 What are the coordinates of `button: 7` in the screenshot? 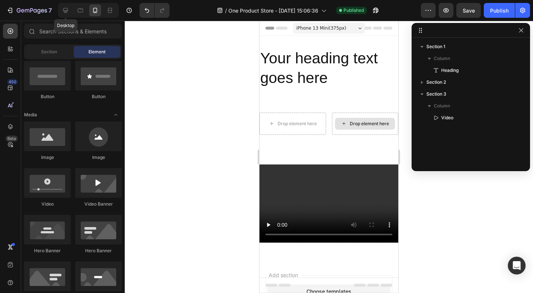 It's located at (29, 10).